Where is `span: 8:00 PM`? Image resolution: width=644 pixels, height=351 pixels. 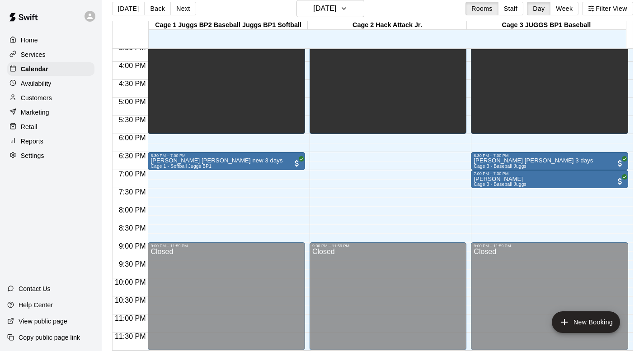 span: 8:00 PM is located at coordinates (133, 210).